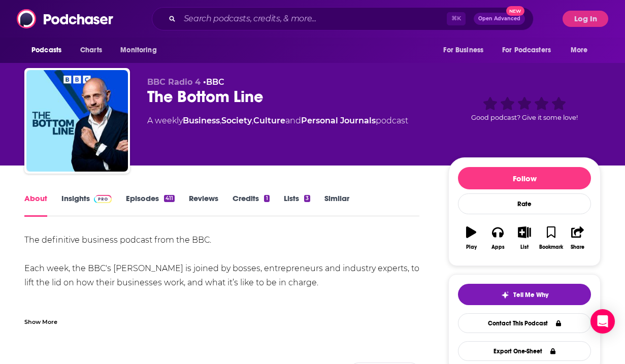 This screenshot has height=364, width=625. I want to click on span: For Business, so click(463, 50).